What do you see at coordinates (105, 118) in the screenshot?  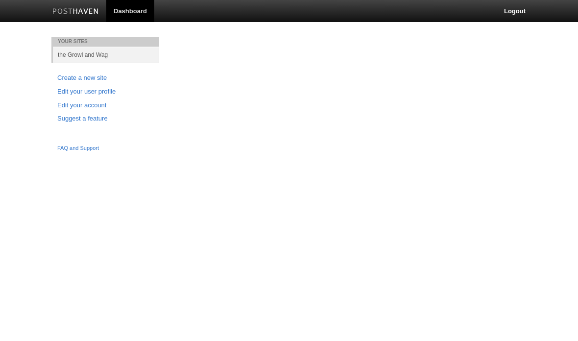 I see `a: Suggest a feature` at bounding box center [105, 118].